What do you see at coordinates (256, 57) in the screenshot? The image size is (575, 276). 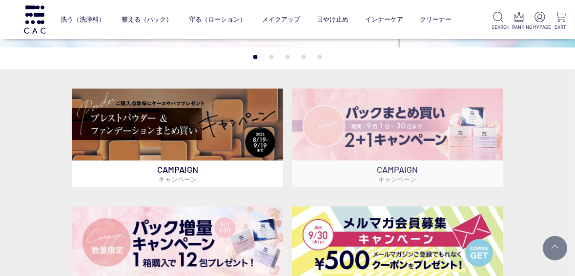 I see `button: 1 of 5` at bounding box center [256, 57].